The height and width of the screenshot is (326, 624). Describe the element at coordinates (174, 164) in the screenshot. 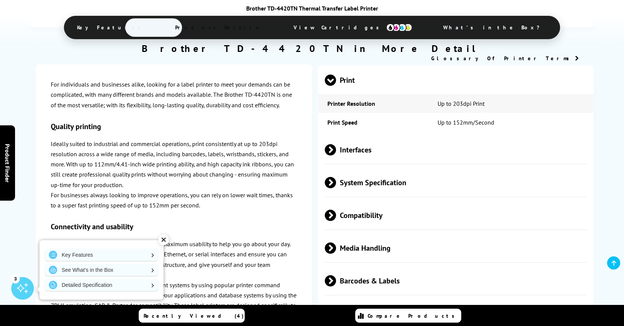

I see `p: Ideally suited to industrial and commercial operations, print consistently at up to 203dpi resolu...` at that location.